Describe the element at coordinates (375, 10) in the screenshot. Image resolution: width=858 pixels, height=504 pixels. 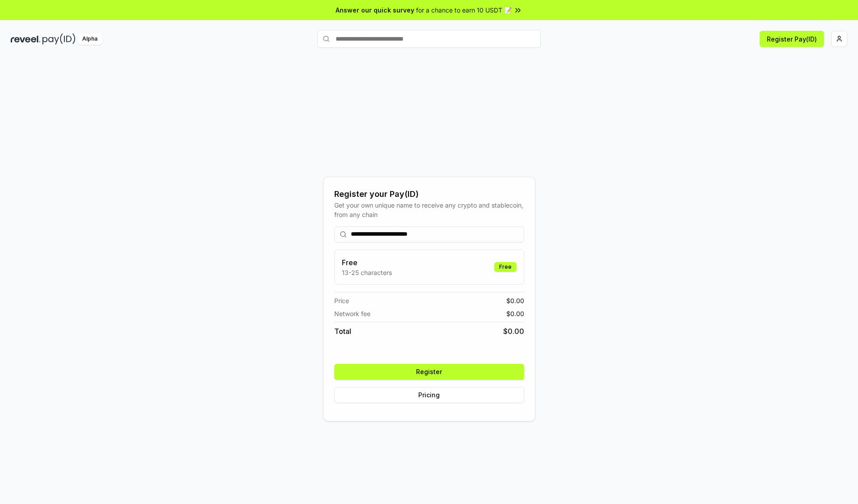
I see `span: Answer our quick survey` at that location.